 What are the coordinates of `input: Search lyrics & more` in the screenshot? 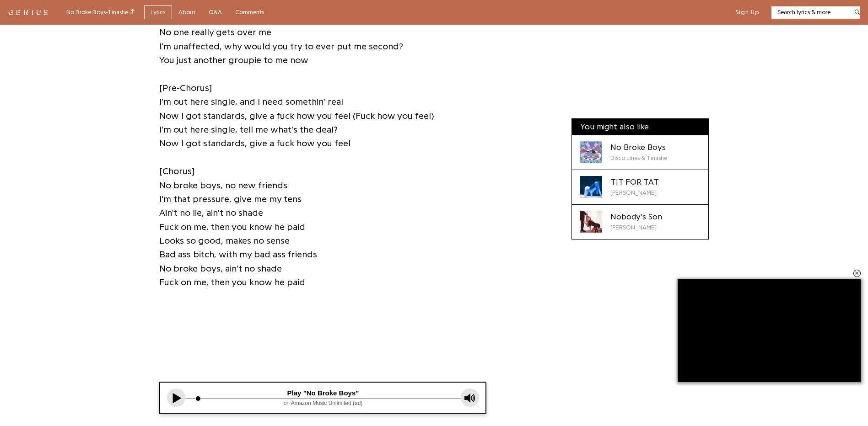 It's located at (809, 12).